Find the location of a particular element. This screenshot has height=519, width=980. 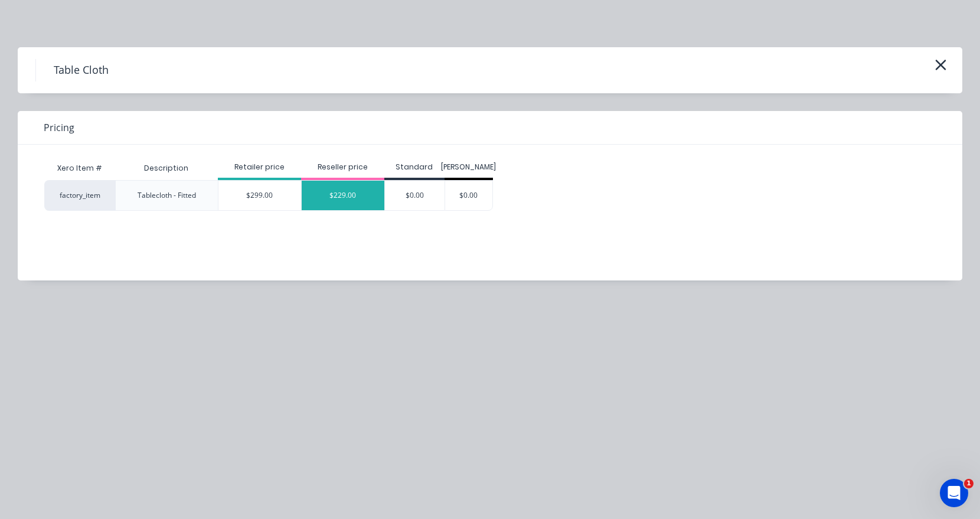

span: 1 is located at coordinates (969, 483).